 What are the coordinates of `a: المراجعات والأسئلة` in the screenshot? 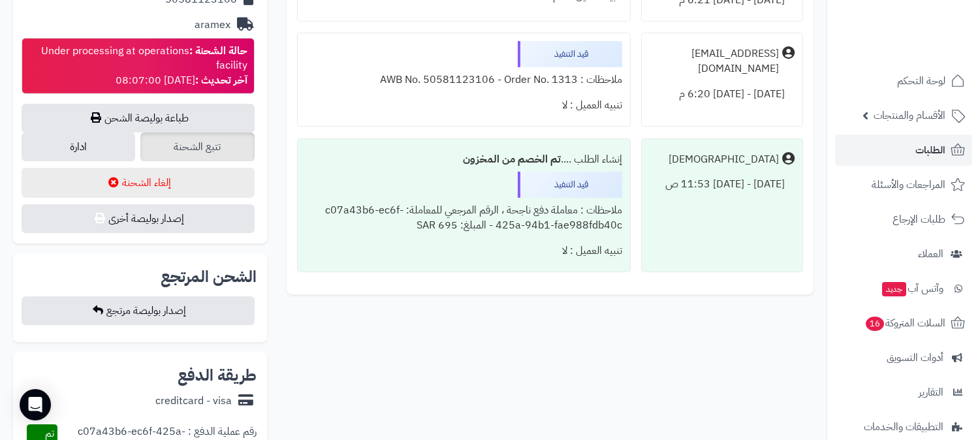 It's located at (903, 185).